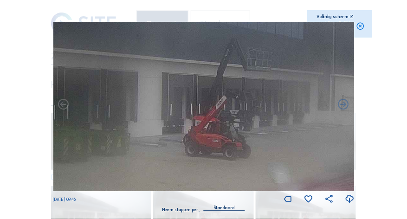  I want to click on div: Volledig scherm, so click(333, 16).